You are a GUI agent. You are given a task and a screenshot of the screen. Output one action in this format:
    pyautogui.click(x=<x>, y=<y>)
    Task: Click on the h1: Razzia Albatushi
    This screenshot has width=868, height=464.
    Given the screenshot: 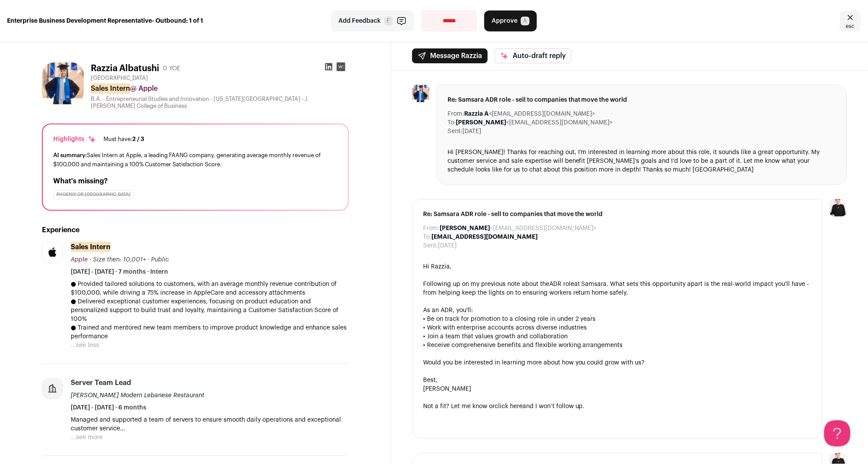 What is the action you would take?
    pyautogui.click(x=125, y=68)
    